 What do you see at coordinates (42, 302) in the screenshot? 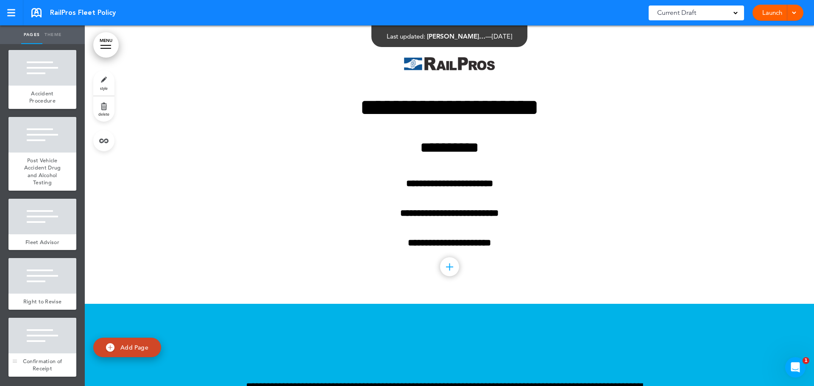
I see `span: Right to Revise` at bounding box center [42, 302].